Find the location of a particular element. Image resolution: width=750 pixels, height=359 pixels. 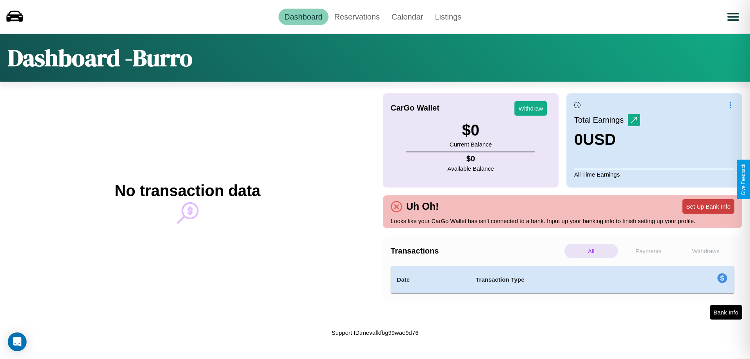

a: Calendar is located at coordinates (407, 17).